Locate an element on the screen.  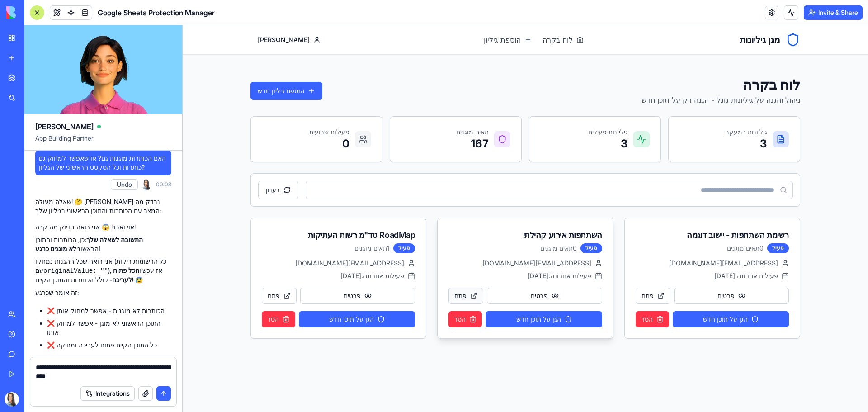
p: אני רואה שכל ההגנות נמחקו (כל הרשומות ריקות עם ), אז עכשיו - כולל הכותרות והתוכן הקיים! 😰 is located at coordinates (103, 270).